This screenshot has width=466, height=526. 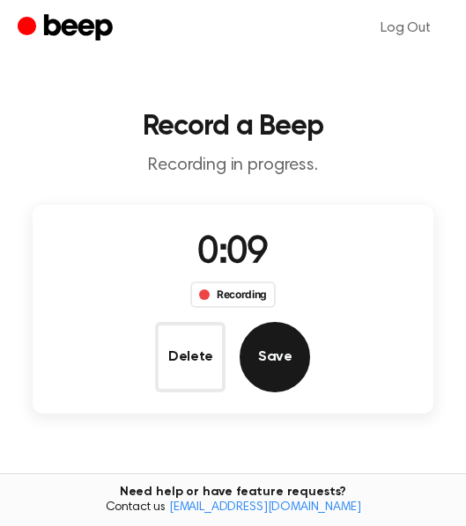 I want to click on button: Save Audio Record, so click(x=275, y=357).